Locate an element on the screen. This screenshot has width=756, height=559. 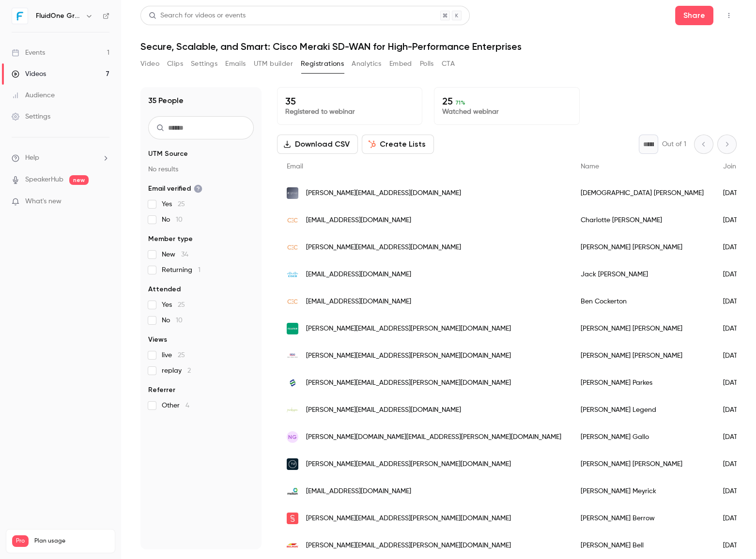
button: Clips is located at coordinates (175, 64).